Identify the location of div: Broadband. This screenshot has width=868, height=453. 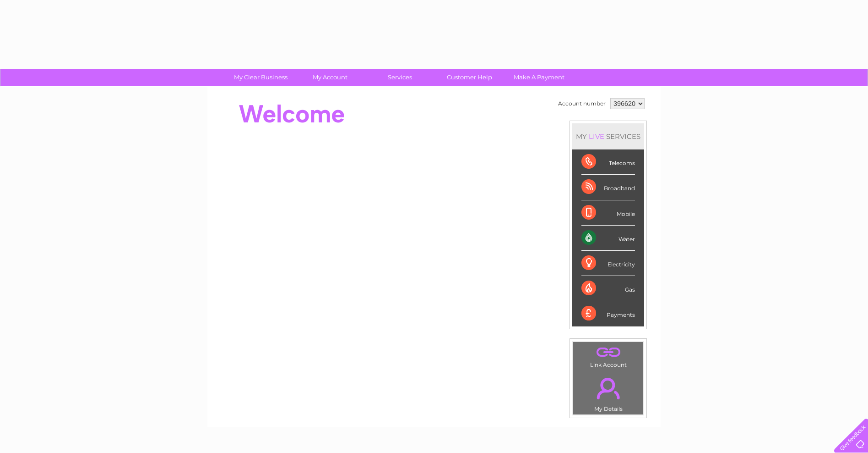
(608, 187).